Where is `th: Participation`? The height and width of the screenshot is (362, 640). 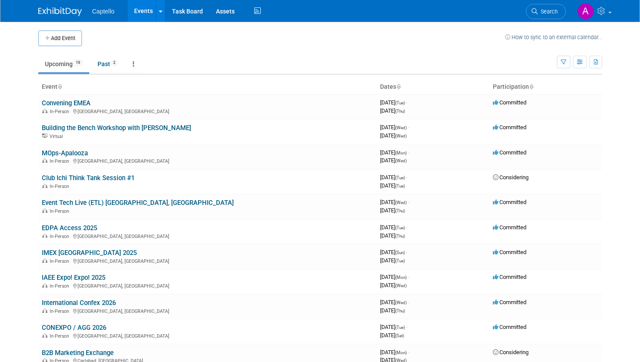
th: Participation is located at coordinates (546, 87).